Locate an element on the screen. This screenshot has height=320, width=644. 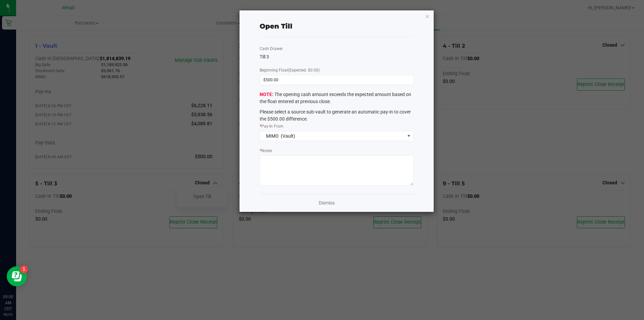
span: (Vault) is located at coordinates (288, 136).